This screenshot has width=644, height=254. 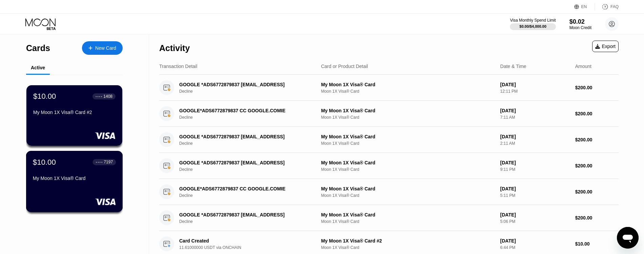 I want to click on div: 6:44 PM, so click(x=535, y=248).